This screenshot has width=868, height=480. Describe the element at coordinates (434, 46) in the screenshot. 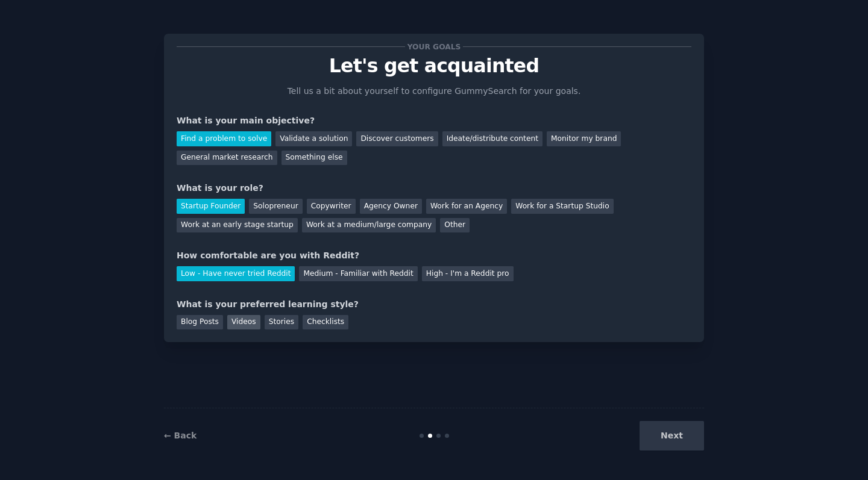

I see `span: Your goals` at that location.